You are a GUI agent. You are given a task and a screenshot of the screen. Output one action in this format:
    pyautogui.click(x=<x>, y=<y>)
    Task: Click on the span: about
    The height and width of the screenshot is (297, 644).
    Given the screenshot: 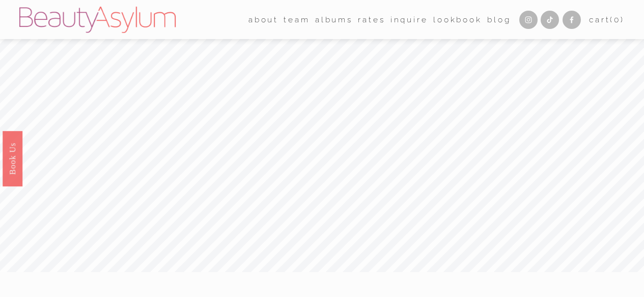 What is the action you would take?
    pyautogui.click(x=263, y=20)
    